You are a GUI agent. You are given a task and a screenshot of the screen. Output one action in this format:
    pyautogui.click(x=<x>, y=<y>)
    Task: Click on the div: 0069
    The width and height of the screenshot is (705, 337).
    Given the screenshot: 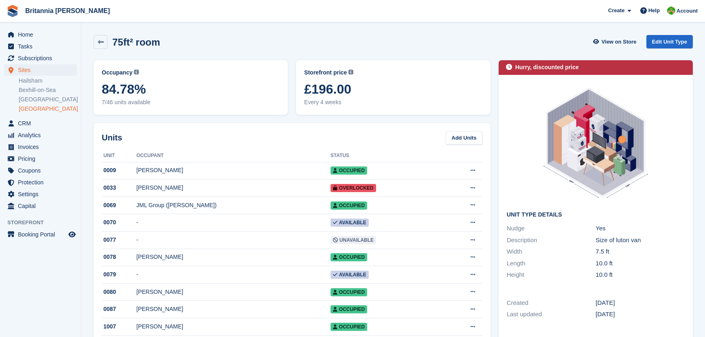 What is the action you would take?
    pyautogui.click(x=119, y=205)
    